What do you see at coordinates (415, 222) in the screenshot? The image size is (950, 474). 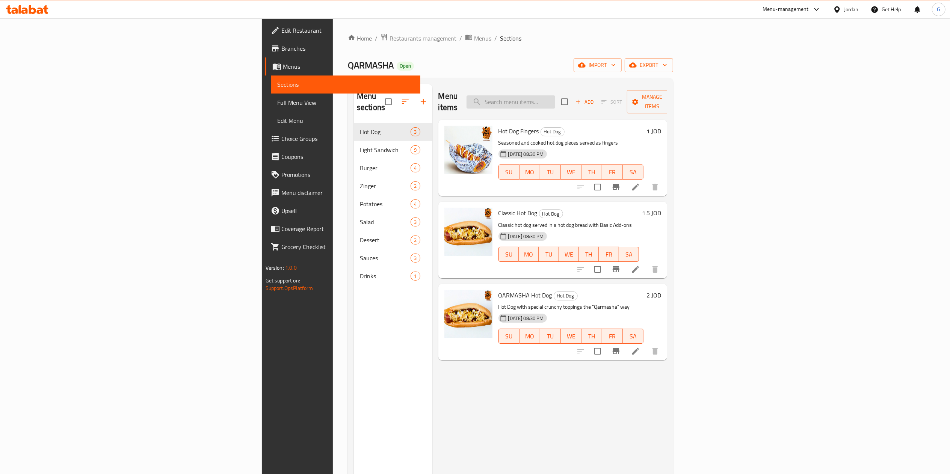 I see `span: 3` at bounding box center [415, 222].